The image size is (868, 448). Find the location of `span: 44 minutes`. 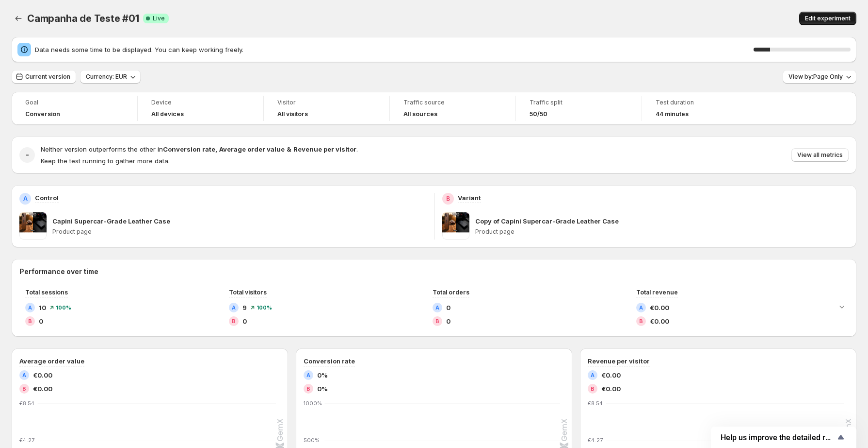

span: 44 minutes is located at coordinates (672, 114).